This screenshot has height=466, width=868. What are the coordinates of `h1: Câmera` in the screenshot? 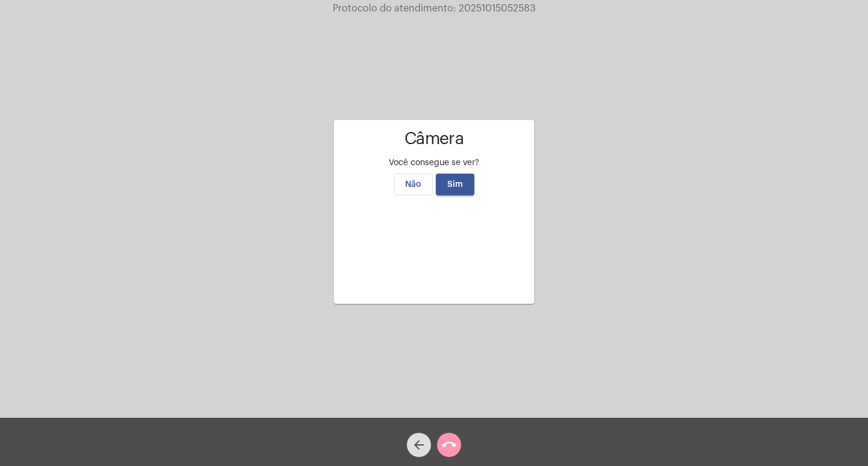 It's located at (434, 138).